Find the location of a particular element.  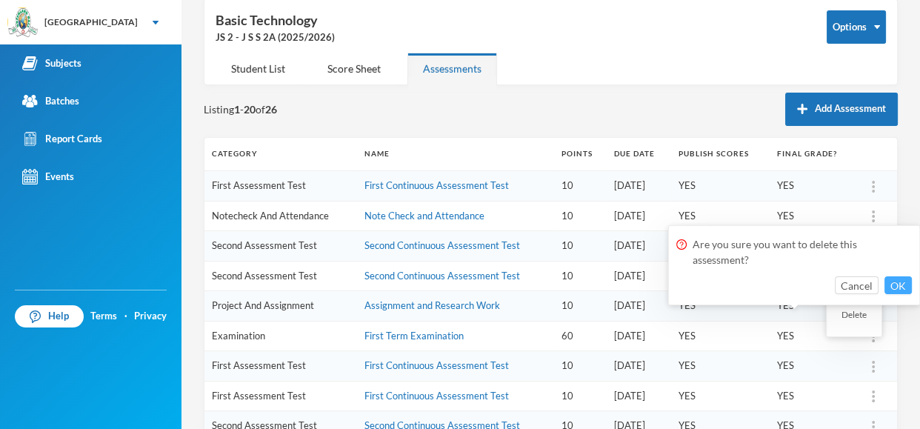

div: Subjects is located at coordinates (52, 63).